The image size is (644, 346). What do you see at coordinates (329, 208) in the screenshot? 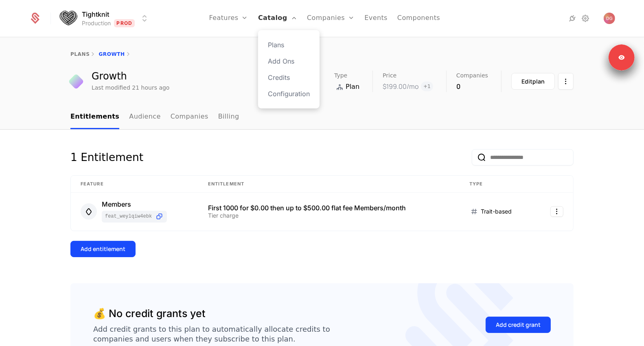
I see `div: First 1000 for $0.00 then up to $500.00 flat fee Members/month` at bounding box center [329, 208].